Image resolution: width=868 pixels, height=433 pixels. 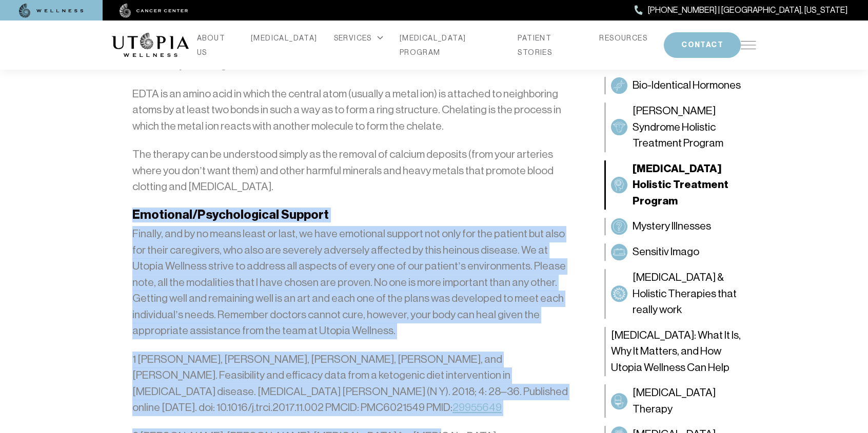 I want to click on a: Bio-Identical HormonesBio-Identical Hormones, so click(x=680, y=85).